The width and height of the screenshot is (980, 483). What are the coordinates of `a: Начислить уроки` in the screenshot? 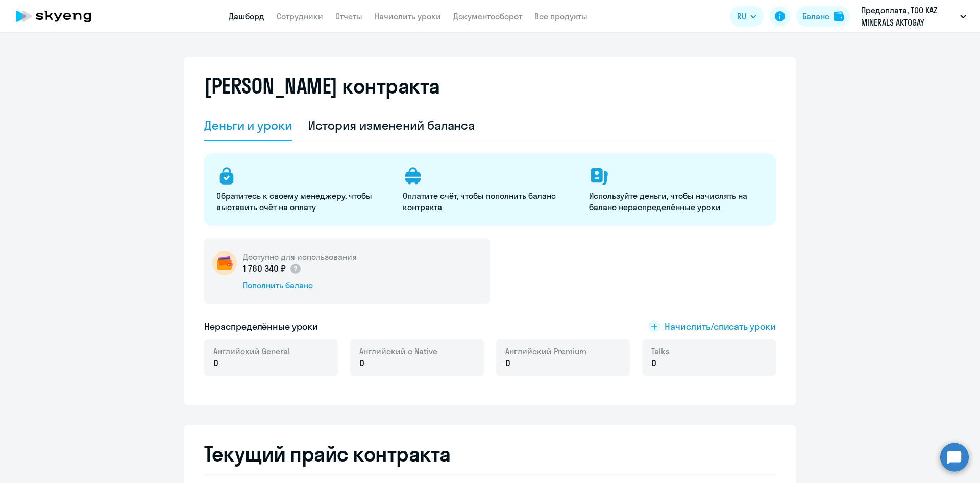 It's located at (407, 17).